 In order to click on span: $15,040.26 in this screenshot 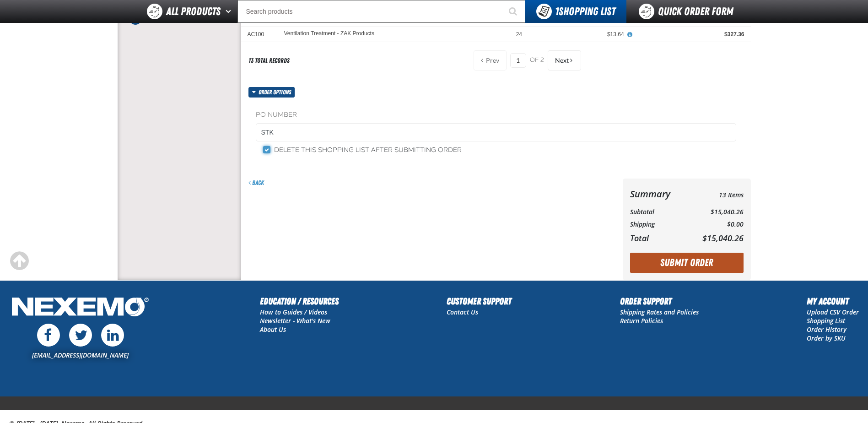, I will do `click(722, 238)`.